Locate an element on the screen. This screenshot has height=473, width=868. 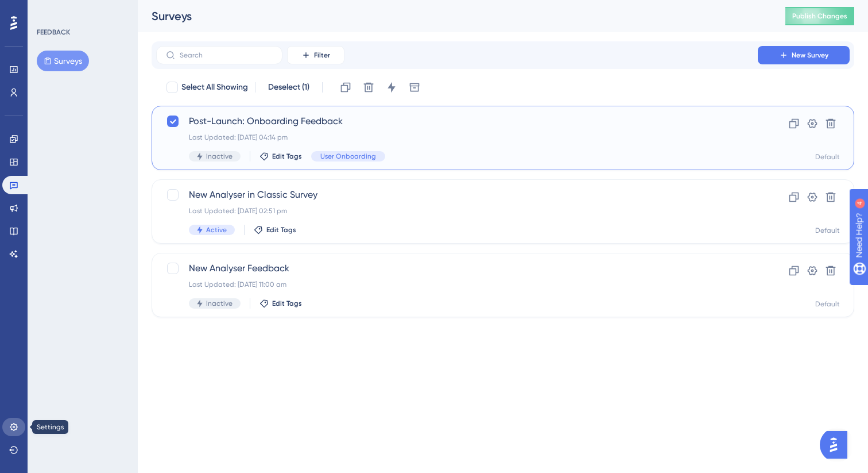
span: Active is located at coordinates (216, 230).